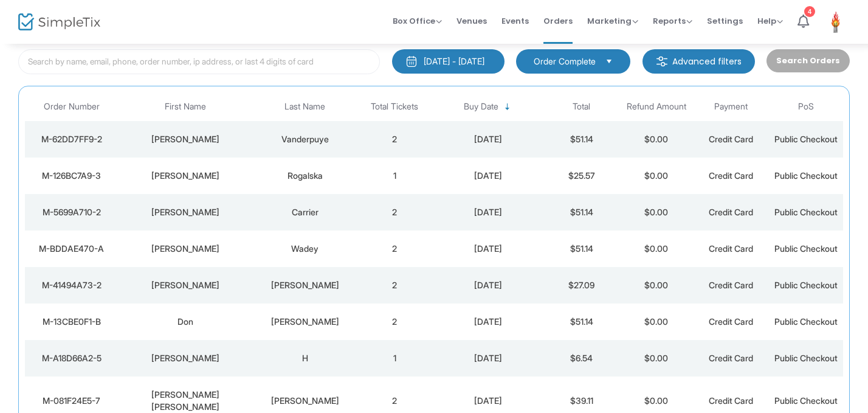 Image resolution: width=868 pixels, height=413 pixels. What do you see at coordinates (481, 107) in the screenshot?
I see `span: Buy Date` at bounding box center [481, 107].